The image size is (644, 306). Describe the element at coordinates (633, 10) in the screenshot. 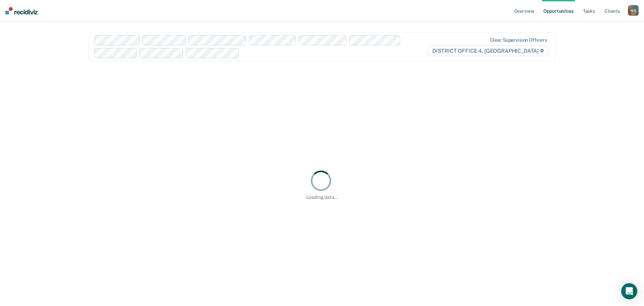

I see `button: WS` at that location.